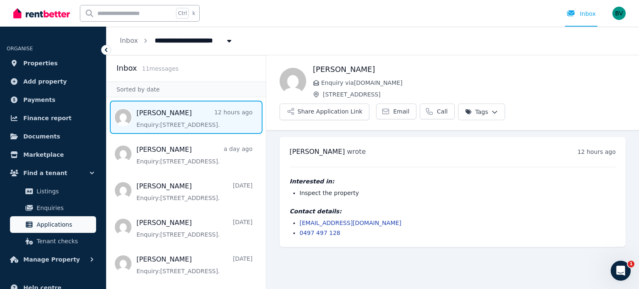 The image size is (639, 289). Describe the element at coordinates (619, 13) in the screenshot. I see `img: Benmon Mammen Varghese` at that location.